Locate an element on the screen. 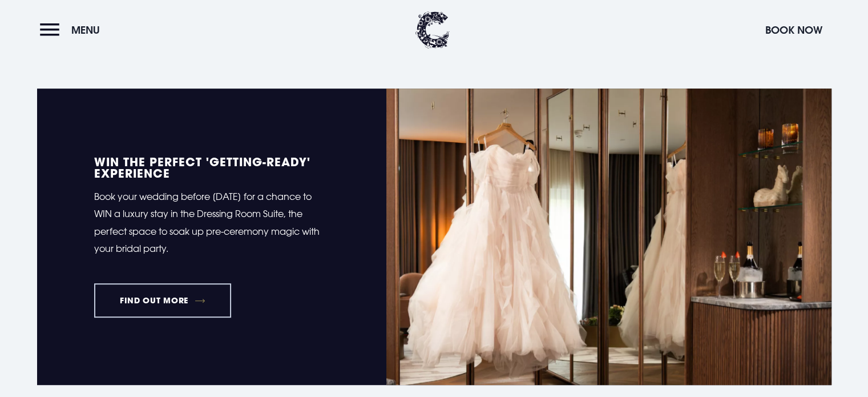  h5: WIN the perfect 'Getting-Ready' experience is located at coordinates (212, 168).